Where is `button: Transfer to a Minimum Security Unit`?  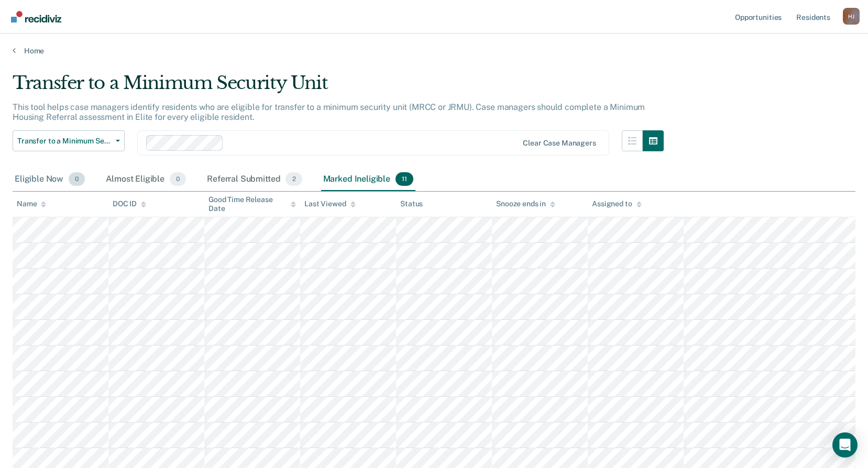 button: Transfer to a Minimum Security Unit is located at coordinates (69, 141).